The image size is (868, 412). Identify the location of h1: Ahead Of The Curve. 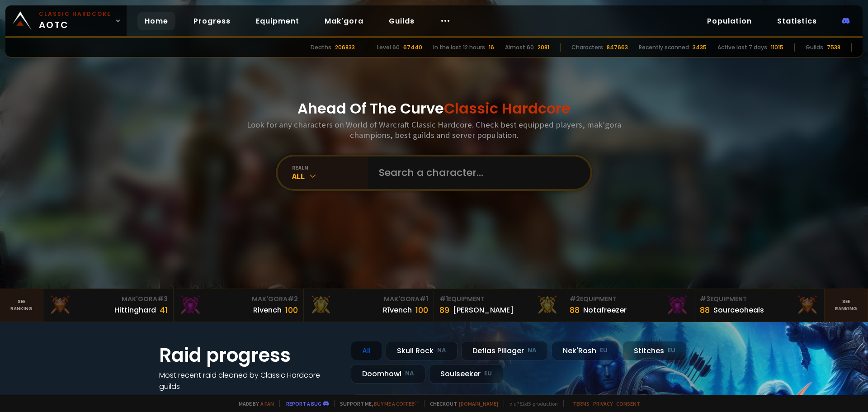
(434, 109).